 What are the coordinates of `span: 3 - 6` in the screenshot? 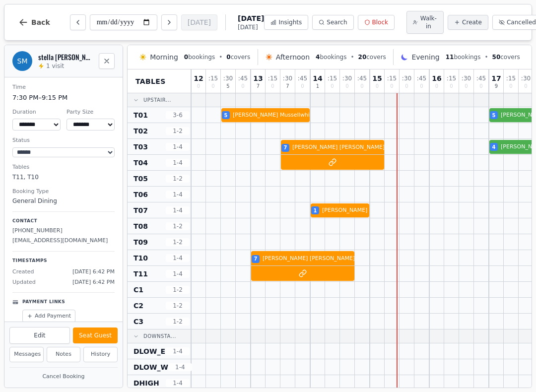 It's located at (178, 115).